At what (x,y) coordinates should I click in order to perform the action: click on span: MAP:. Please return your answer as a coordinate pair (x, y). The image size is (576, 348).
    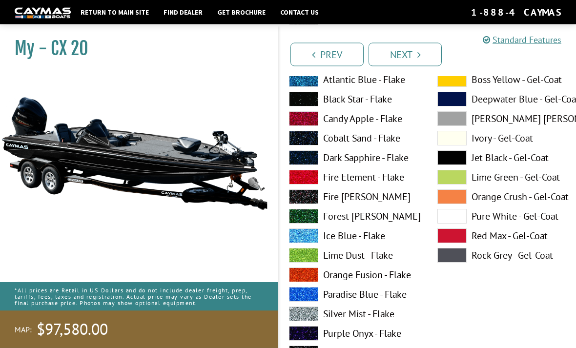
    Looking at the image, I should click on (23, 329).